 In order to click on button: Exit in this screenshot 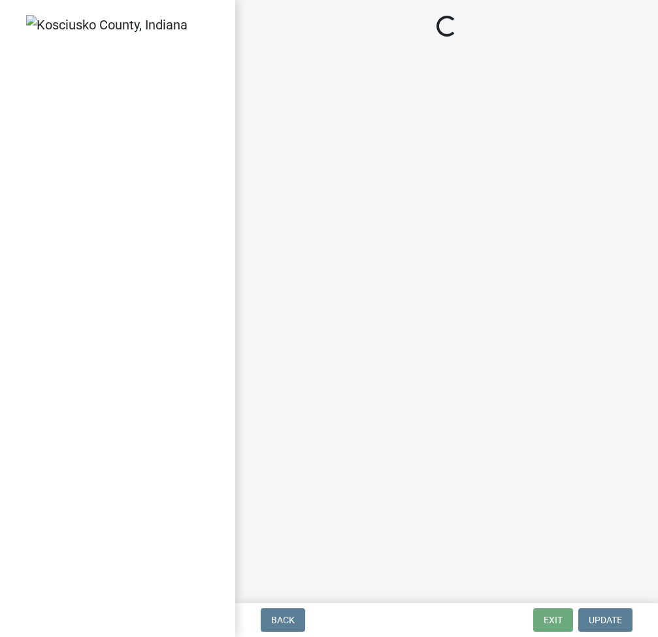, I will do `click(552, 620)`.